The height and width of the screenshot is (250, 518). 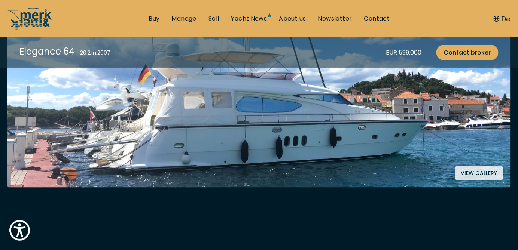 What do you see at coordinates (154, 19) in the screenshot?
I see `a: Buy` at bounding box center [154, 19].